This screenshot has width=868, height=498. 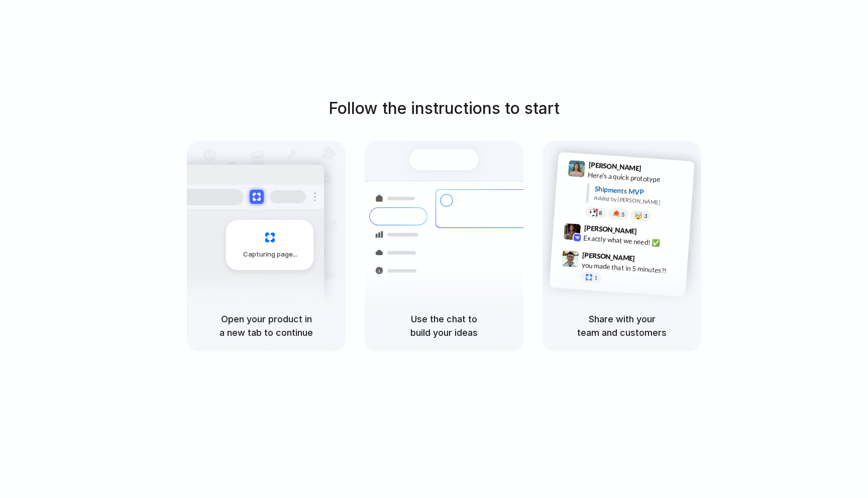 What do you see at coordinates (650, 234) in the screenshot?
I see `span: 9:42 AM` at bounding box center [650, 234].